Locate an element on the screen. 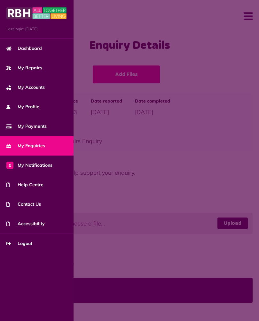 The height and width of the screenshot is (321, 259). img: MyRBH is located at coordinates (36, 13).